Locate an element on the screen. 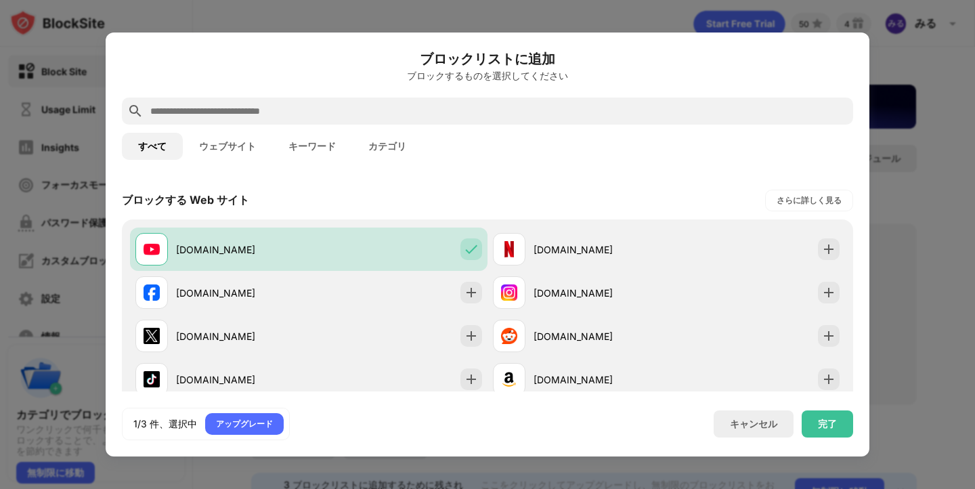  button: ウェブサイト is located at coordinates (227, 146).